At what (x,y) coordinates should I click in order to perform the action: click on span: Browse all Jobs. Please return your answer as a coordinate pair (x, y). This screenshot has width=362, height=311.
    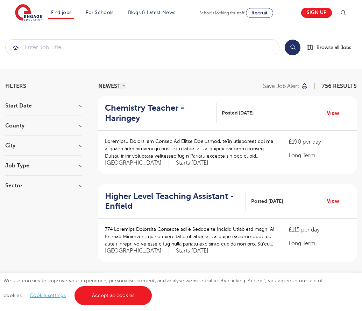
    Looking at the image, I should click on (334, 47).